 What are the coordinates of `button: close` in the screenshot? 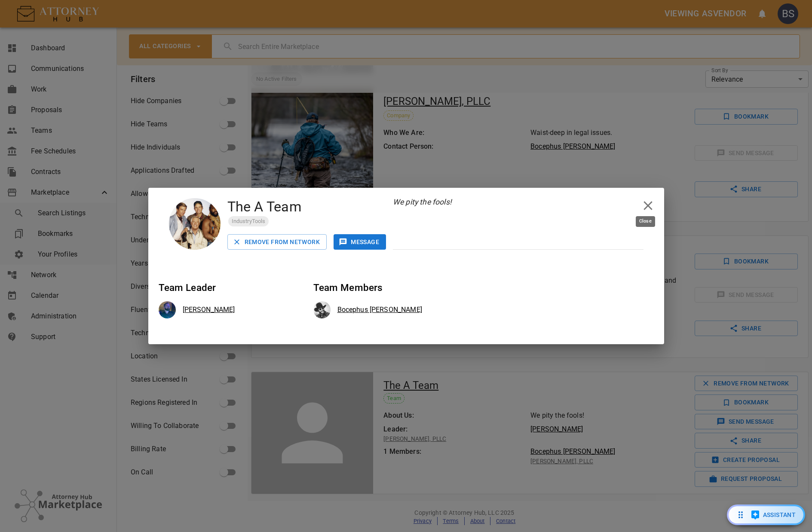 It's located at (647, 205).